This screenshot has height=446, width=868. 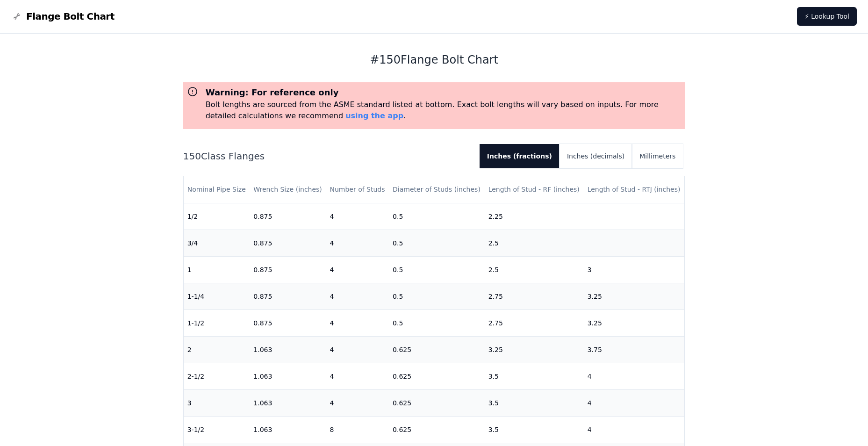 What do you see at coordinates (634, 349) in the screenshot?
I see `td: 3.75` at bounding box center [634, 349].